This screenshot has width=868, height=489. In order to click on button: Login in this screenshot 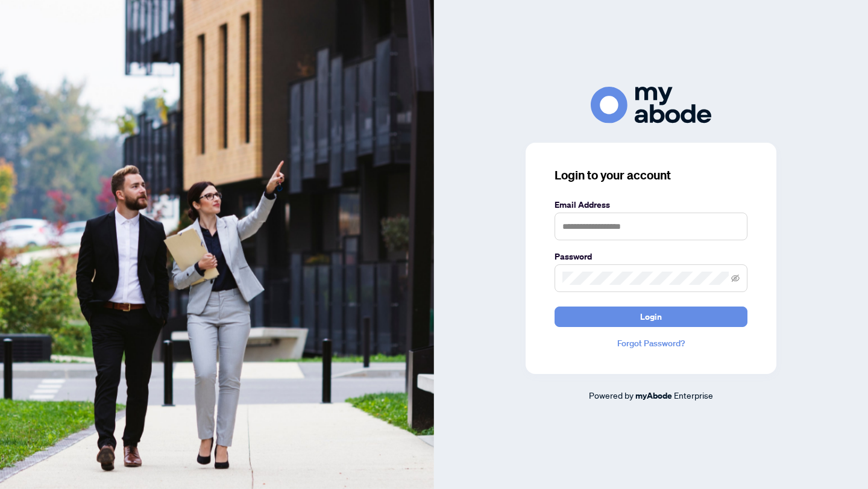, I will do `click(651, 317)`.